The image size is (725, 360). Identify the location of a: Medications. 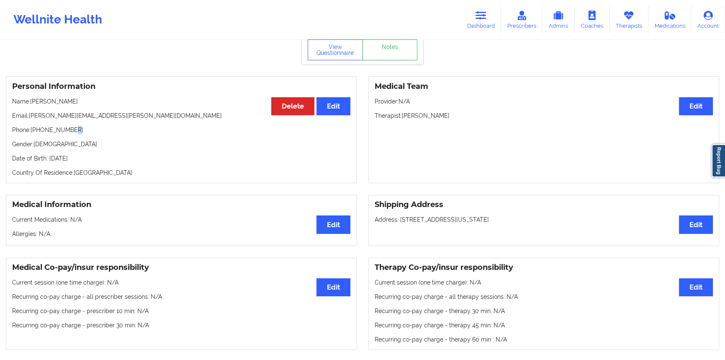
(670, 20).